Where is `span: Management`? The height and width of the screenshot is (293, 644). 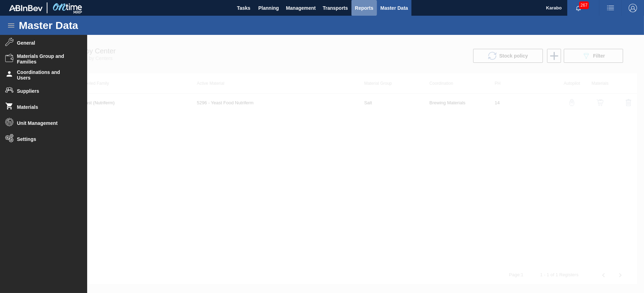 span: Management is located at coordinates (301, 8).